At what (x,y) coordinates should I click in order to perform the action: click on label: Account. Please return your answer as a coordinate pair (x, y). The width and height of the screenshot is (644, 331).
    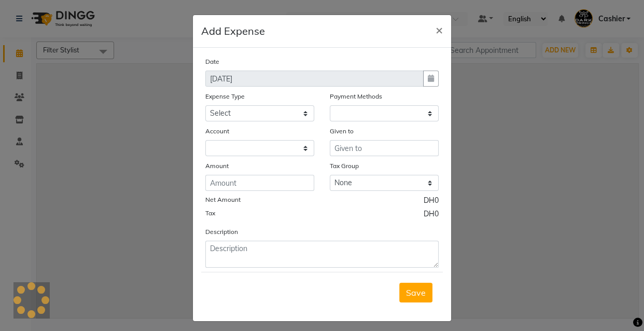
    Looking at the image, I should click on (218, 131).